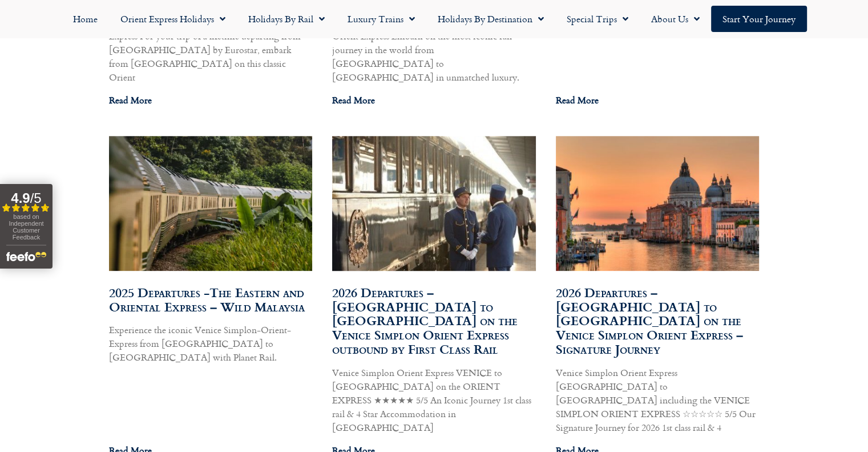  I want to click on a: Orient Express Special Venice compressed, so click(657, 203).